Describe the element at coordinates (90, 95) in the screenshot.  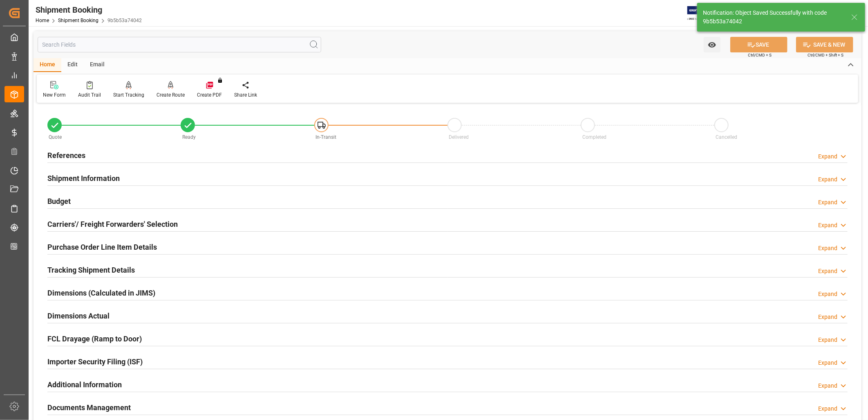
I see `div: Audit Trail` at that location.